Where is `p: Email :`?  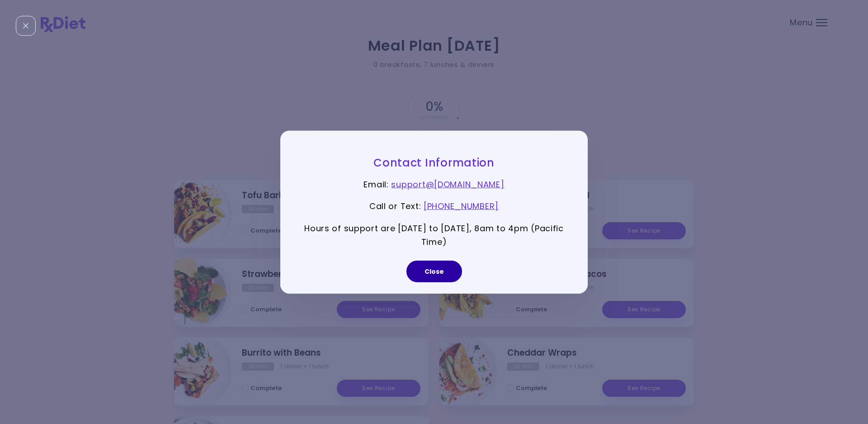
p: Email : is located at coordinates (434, 184).